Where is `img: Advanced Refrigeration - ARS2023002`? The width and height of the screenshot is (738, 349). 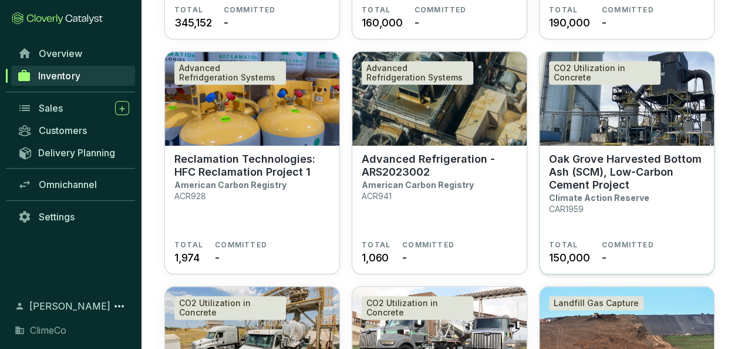
img: Advanced Refrigeration - ARS2023002 is located at coordinates (439, 99).